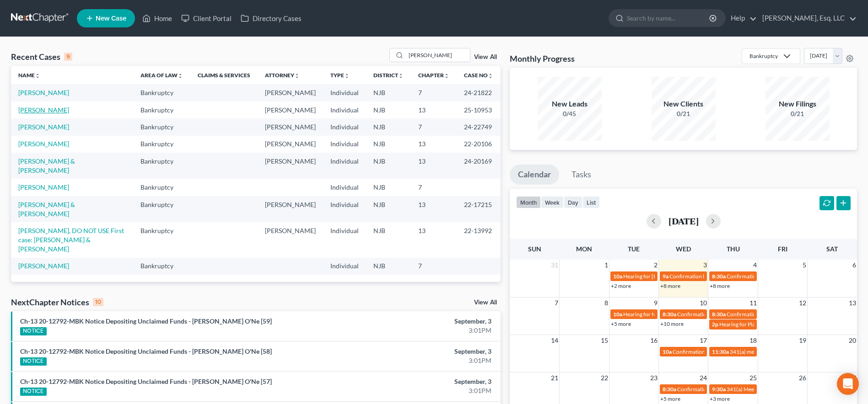 The height and width of the screenshot is (404, 868). I want to click on span: Thu, so click(733, 249).